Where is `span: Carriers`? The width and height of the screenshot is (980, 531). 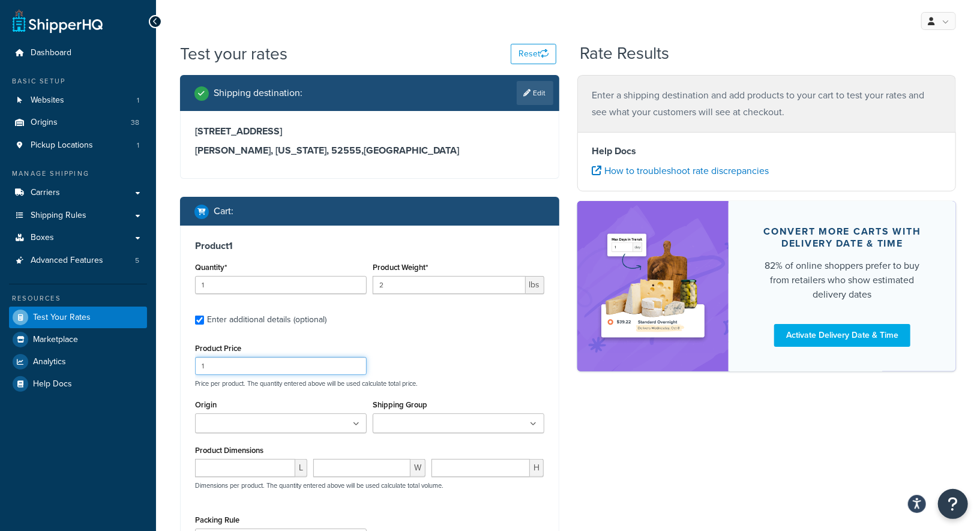
span: Carriers is located at coordinates (45, 192).